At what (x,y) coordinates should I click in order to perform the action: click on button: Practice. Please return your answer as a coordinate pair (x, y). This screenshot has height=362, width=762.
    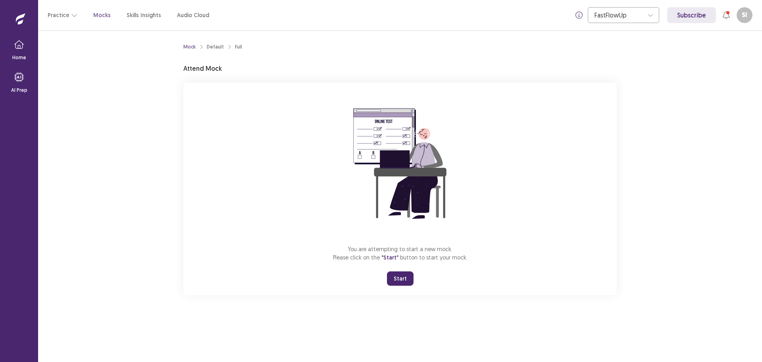
    Looking at the image, I should click on (62, 15).